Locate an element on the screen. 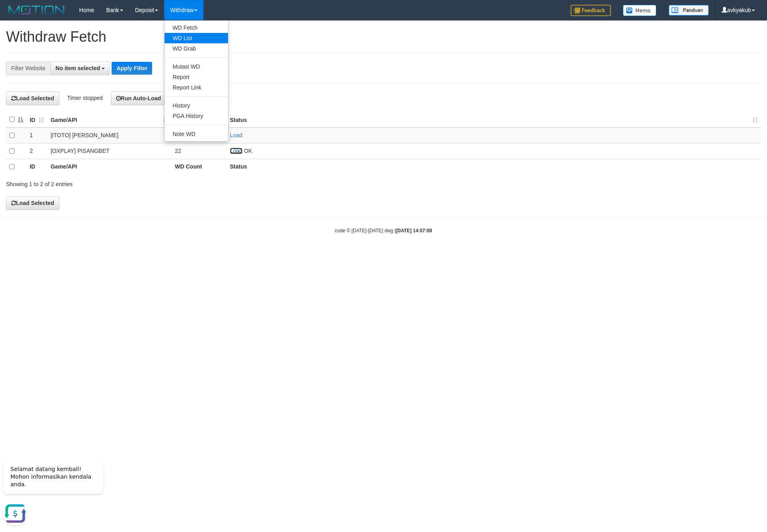 This screenshot has width=767, height=532. a: WD List is located at coordinates (196, 38).